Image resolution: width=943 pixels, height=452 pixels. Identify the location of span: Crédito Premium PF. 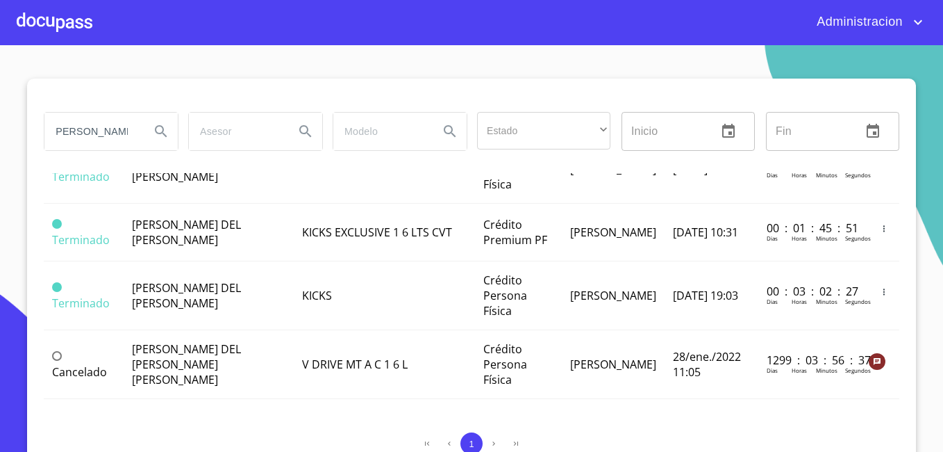
(515, 232).